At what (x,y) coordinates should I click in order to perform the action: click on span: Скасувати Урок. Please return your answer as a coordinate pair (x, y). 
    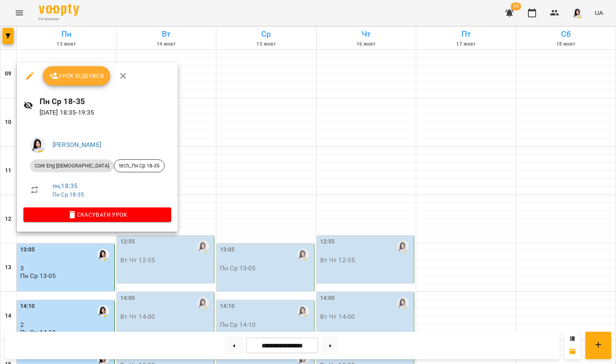
    Looking at the image, I should click on (97, 215).